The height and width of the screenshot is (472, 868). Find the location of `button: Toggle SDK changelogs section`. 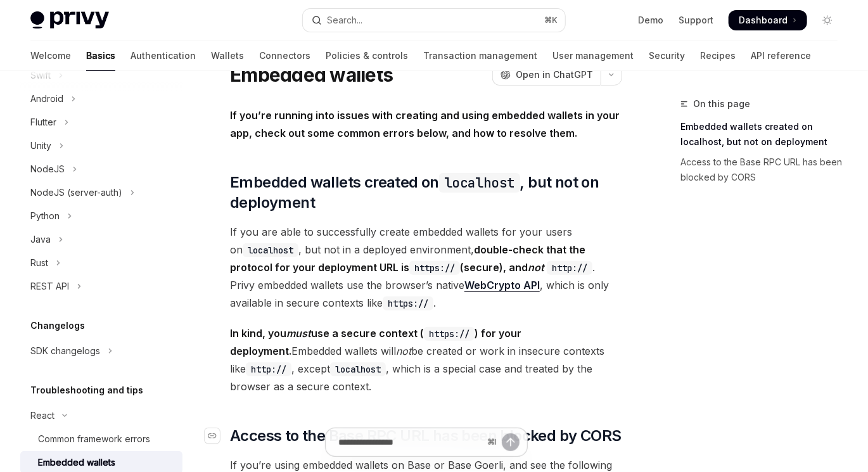

button: Toggle SDK changelogs section is located at coordinates (101, 351).